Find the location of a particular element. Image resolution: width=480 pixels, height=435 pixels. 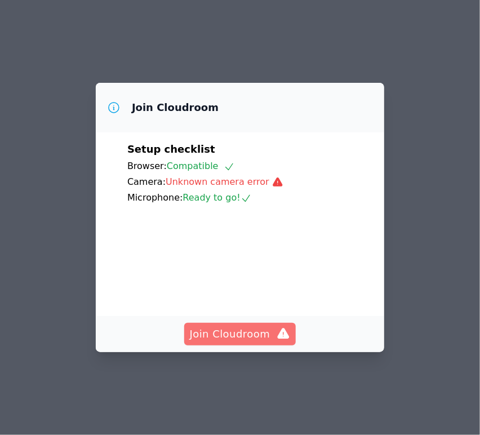

button: Join Cloudroom is located at coordinates (240, 334).